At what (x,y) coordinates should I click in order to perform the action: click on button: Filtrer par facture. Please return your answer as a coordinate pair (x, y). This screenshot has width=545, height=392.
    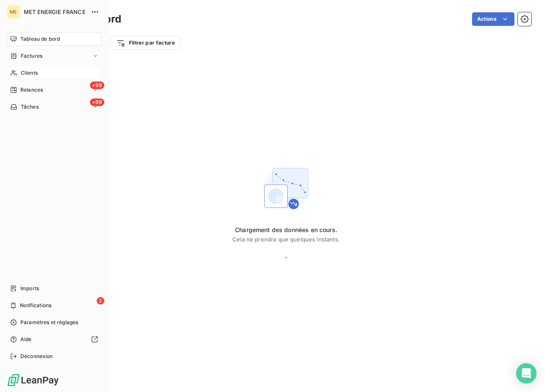
    Looking at the image, I should click on (146, 43).